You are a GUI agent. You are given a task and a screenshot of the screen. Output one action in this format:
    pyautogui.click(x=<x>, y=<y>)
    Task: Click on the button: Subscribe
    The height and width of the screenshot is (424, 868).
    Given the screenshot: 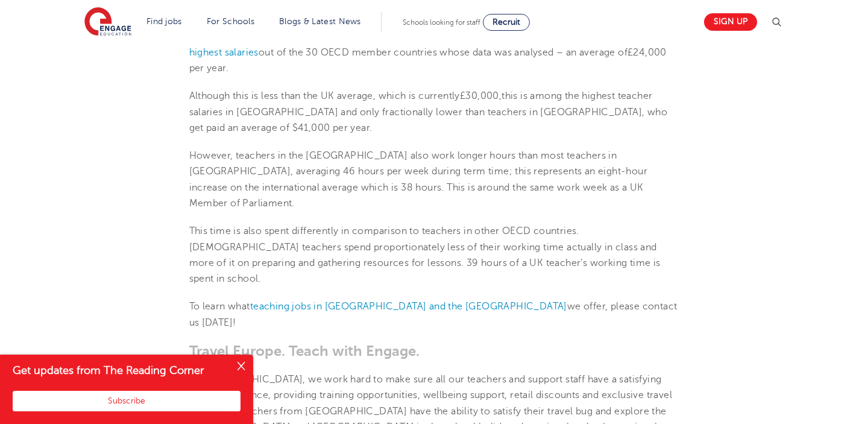 What is the action you would take?
    pyautogui.click(x=126, y=401)
    